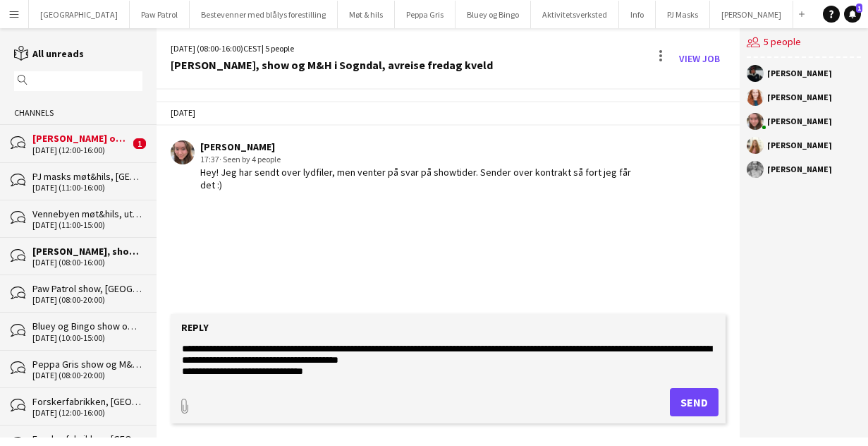 The width and height of the screenshot is (868, 446). Describe the element at coordinates (49, 53) in the screenshot. I see `a: All unreads` at that location.